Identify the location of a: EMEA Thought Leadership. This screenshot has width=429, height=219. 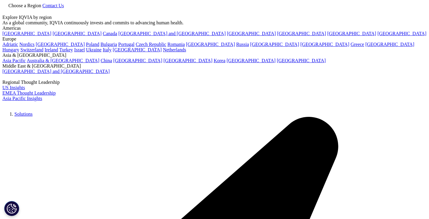
(29, 93).